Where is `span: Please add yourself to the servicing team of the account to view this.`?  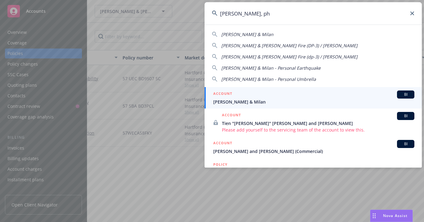
span: Please add yourself to the servicing team of the account to view this. is located at coordinates (318, 130).